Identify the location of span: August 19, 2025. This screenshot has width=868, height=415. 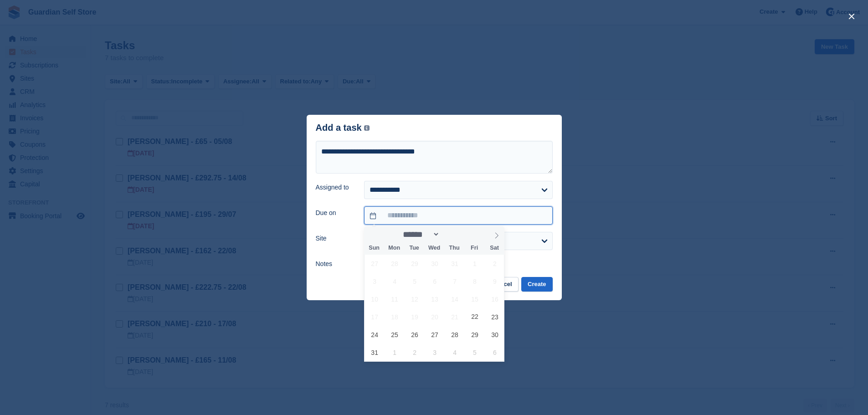
(415, 316).